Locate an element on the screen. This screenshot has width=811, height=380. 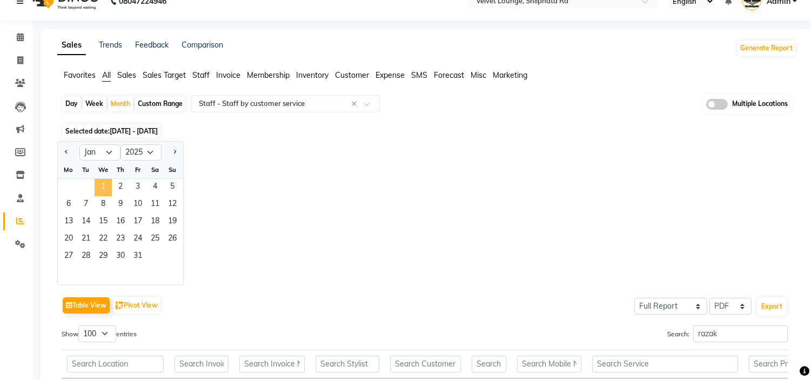
span: 26 is located at coordinates (172, 239).